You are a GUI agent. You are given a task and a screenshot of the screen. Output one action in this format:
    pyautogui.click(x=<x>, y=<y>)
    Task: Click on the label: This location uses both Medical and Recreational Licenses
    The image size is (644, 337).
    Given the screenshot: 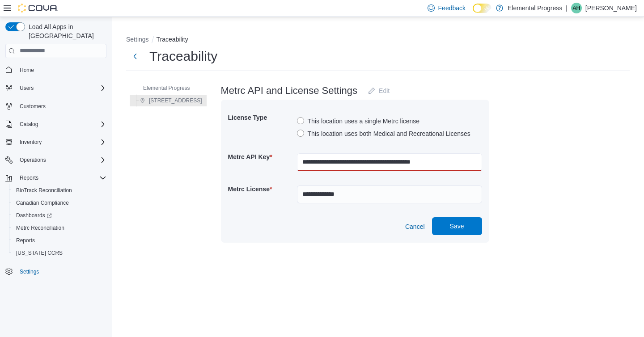 What is the action you would take?
    pyautogui.click(x=384, y=134)
    